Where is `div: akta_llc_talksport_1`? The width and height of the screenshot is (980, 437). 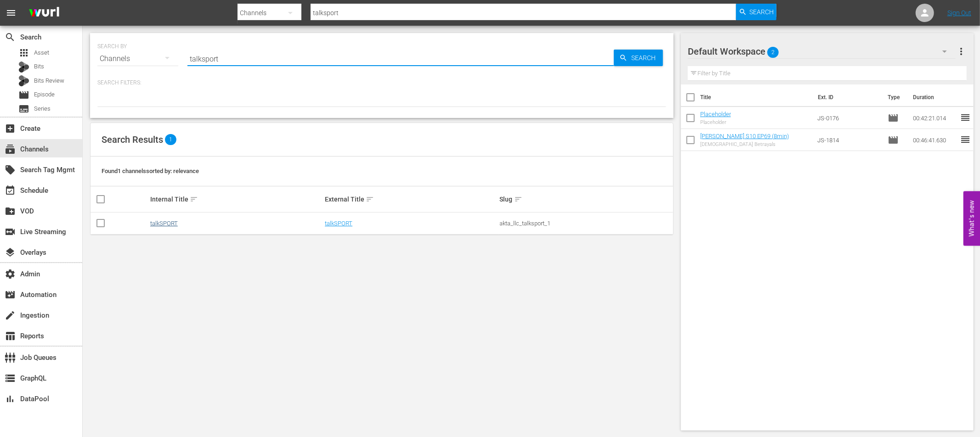
div: akta_llc_talksport_1 is located at coordinates (586, 223).